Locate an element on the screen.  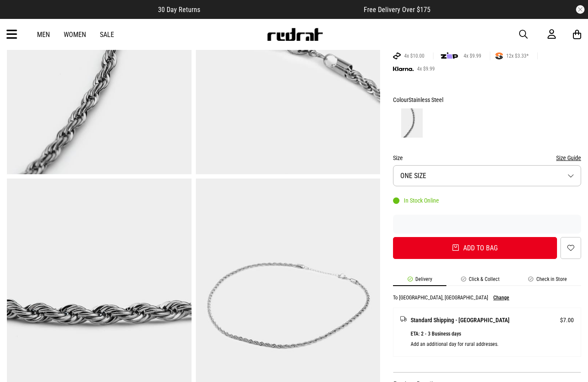
li: Delivery is located at coordinates (420, 281).